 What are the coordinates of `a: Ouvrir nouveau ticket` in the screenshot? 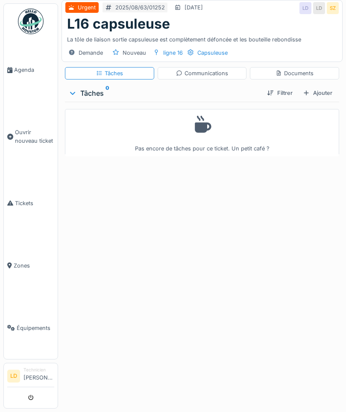 It's located at (31, 136).